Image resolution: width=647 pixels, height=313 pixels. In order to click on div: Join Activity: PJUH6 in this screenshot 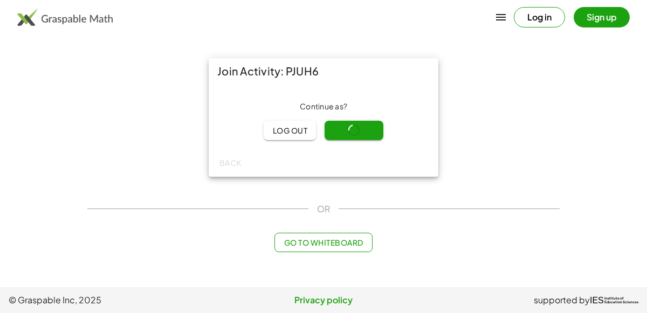, I will do `click(324, 71)`.